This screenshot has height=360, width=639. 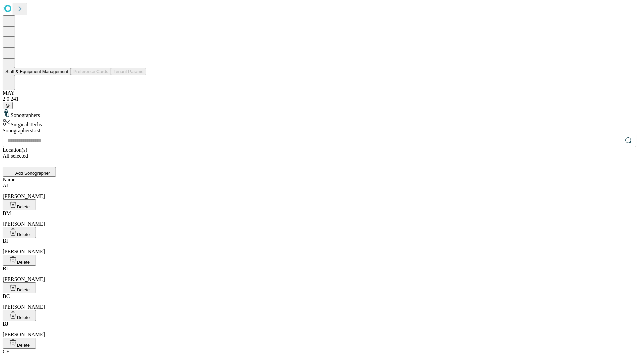 I want to click on span: BC, so click(x=6, y=296).